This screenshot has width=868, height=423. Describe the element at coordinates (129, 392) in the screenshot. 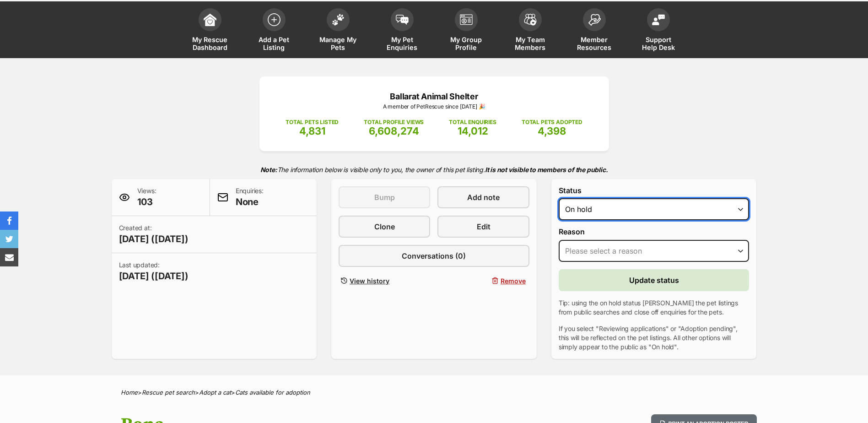

I see `a: Home` at that location.